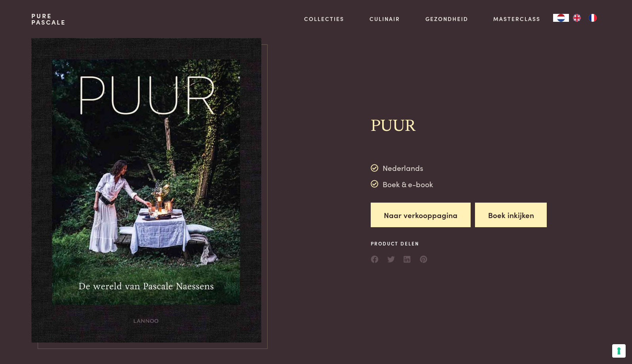  What do you see at coordinates (421, 215) in the screenshot?
I see `a: Naar verkooppagina` at bounding box center [421, 215].